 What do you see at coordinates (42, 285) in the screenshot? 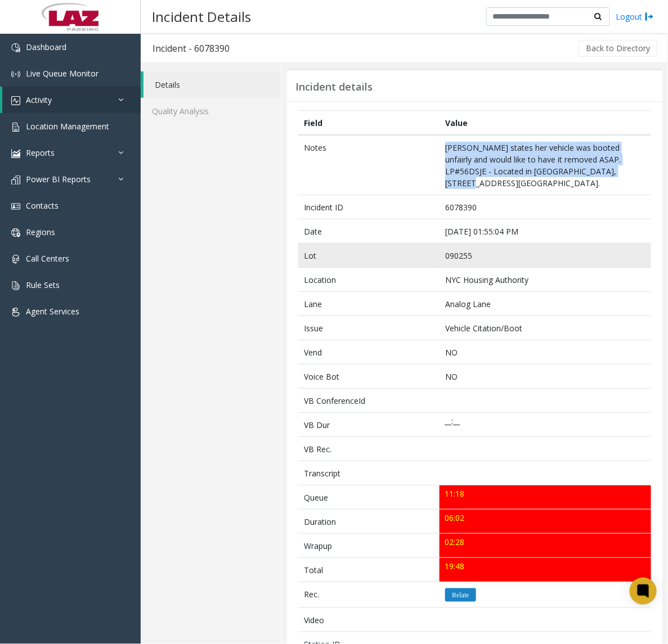
I see `span: Rule Sets` at bounding box center [42, 285].